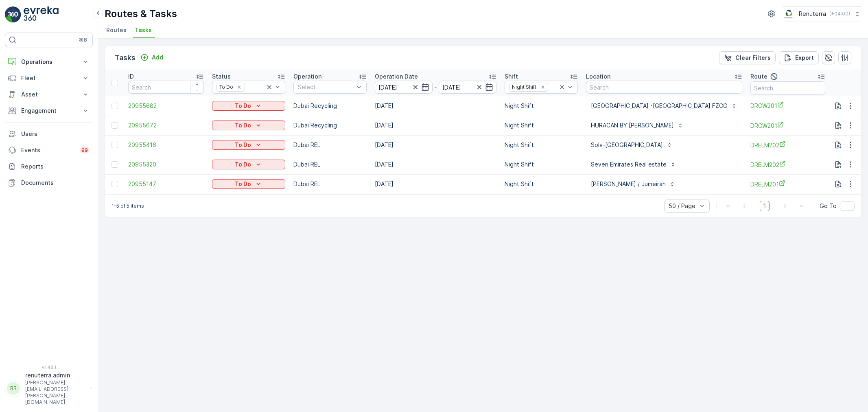 The height and width of the screenshot is (412, 868). Describe the element at coordinates (222, 77) in the screenshot. I see `p: Status` at that location.